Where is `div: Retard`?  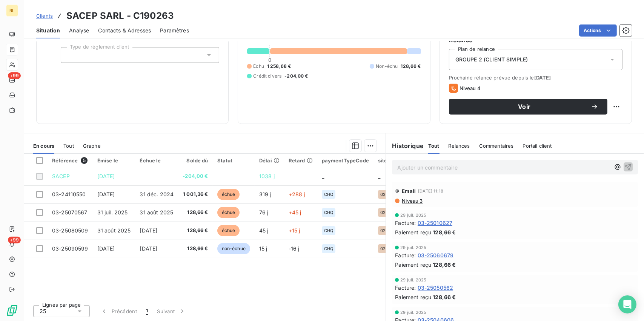
div: Retard is located at coordinates (301, 160).